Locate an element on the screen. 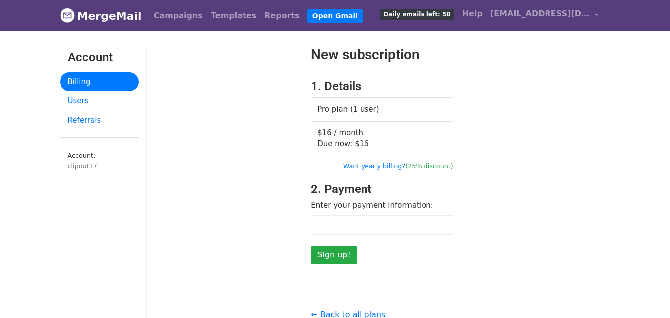  a: Templates is located at coordinates (234, 16).